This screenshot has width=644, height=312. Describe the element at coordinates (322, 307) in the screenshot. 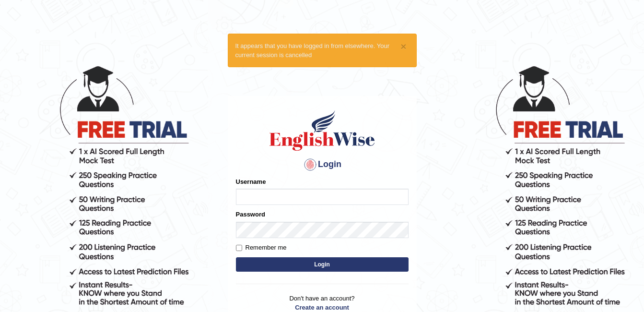

I see `a: Create an account` at that location.